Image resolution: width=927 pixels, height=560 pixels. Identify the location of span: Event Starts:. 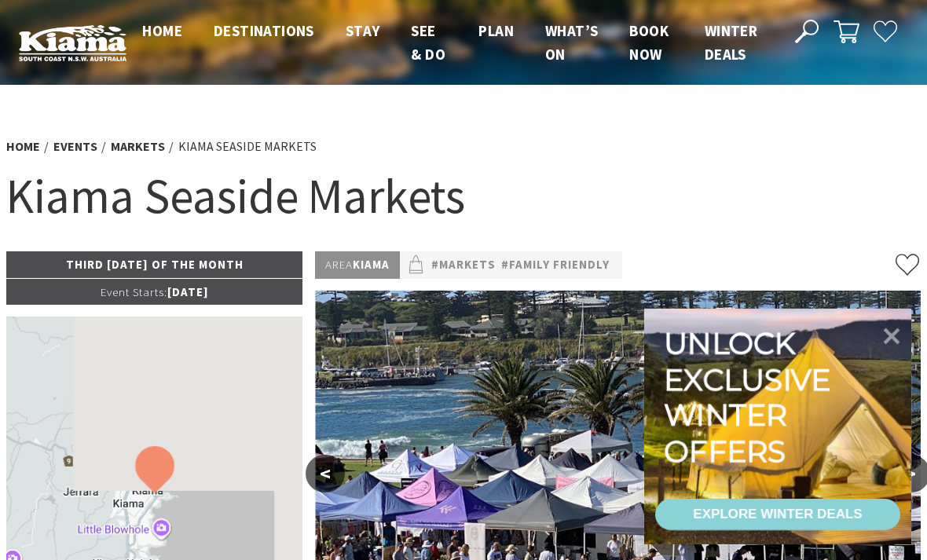
(134, 291).